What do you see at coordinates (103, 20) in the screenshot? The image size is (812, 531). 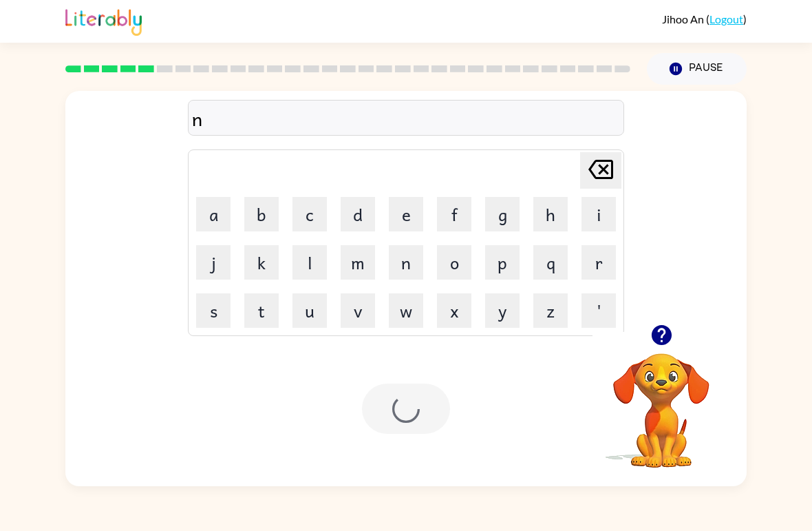 I see `img: Literably` at bounding box center [103, 20].